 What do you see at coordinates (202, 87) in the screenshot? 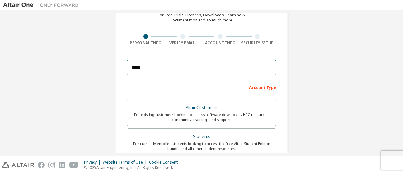
I see `div: Account Type` at bounding box center [202, 87].